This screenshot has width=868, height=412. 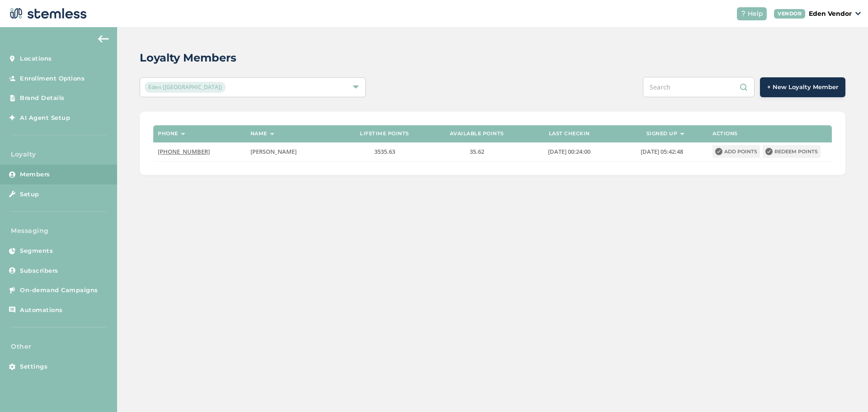 What do you see at coordinates (47, 14) in the screenshot?
I see `img: logo-dark-0685b13c.svg` at bounding box center [47, 14].